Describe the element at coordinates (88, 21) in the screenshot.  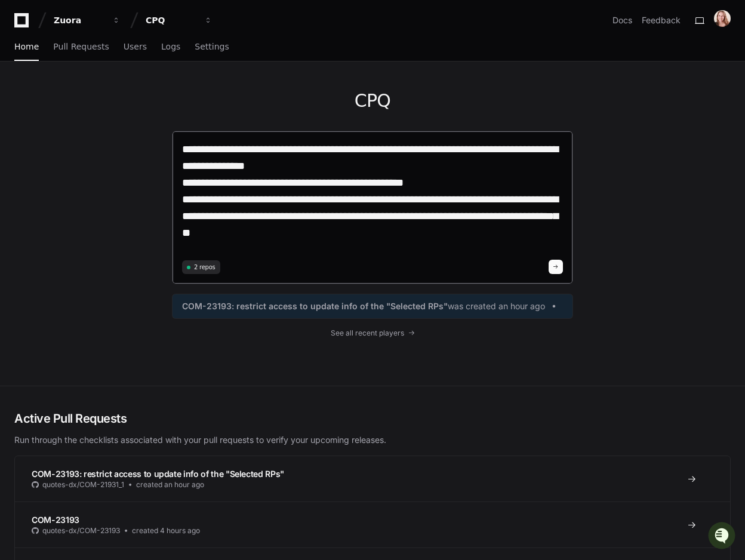
I see `button: Zuora` at that location.